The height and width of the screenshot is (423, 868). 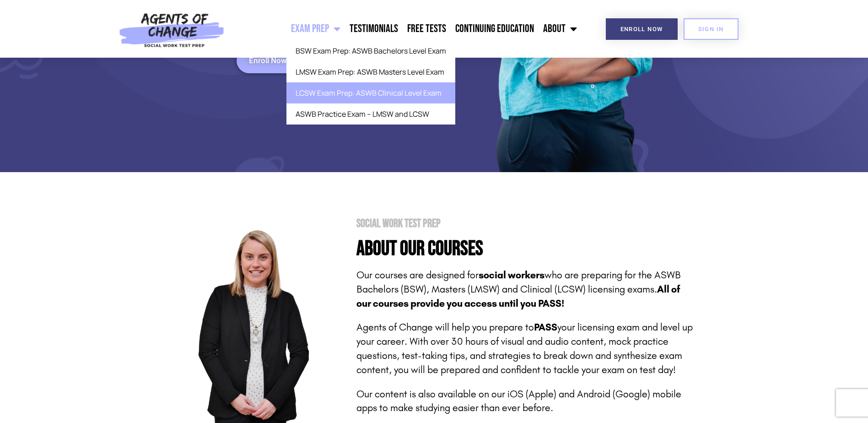 What do you see at coordinates (512, 275) in the screenshot?
I see `strong: social workers` at bounding box center [512, 275].